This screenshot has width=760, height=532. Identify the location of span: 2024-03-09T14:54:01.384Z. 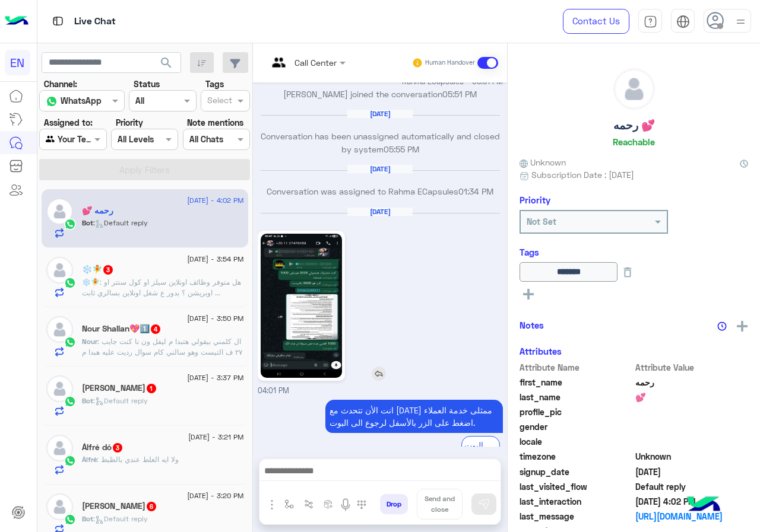
(692, 472).